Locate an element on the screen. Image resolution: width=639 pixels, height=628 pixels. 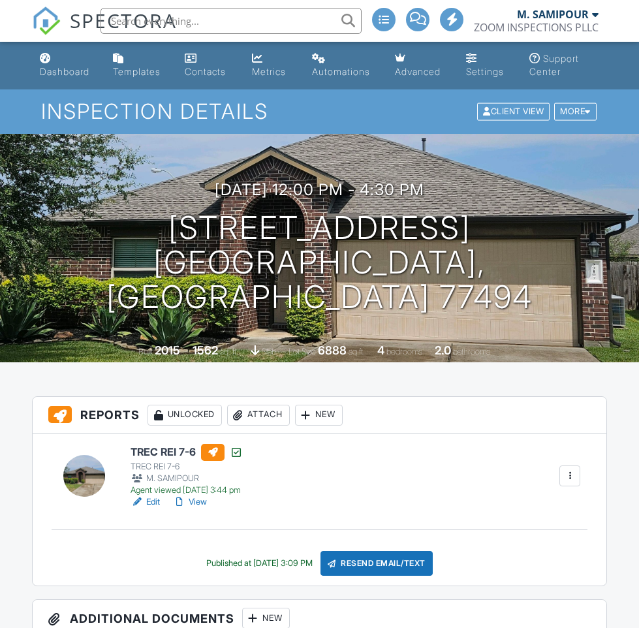
h6: TREC REI 7-6 is located at coordinates (187, 452).